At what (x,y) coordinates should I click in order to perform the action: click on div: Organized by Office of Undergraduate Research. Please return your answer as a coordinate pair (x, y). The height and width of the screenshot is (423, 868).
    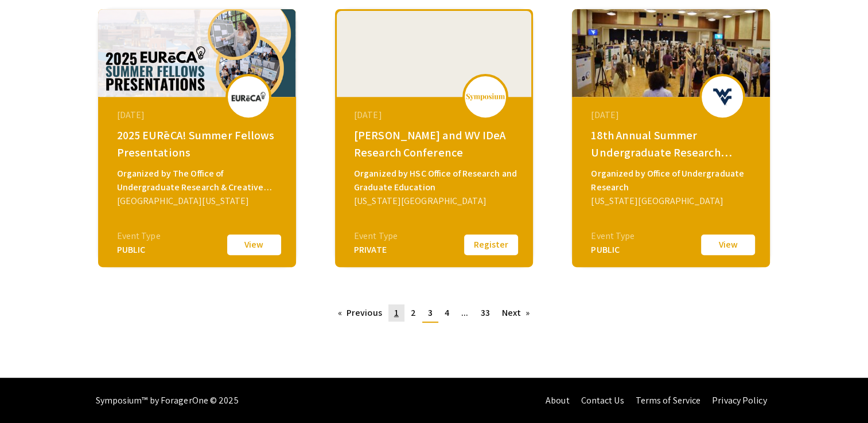
    Looking at the image, I should click on (672, 181).